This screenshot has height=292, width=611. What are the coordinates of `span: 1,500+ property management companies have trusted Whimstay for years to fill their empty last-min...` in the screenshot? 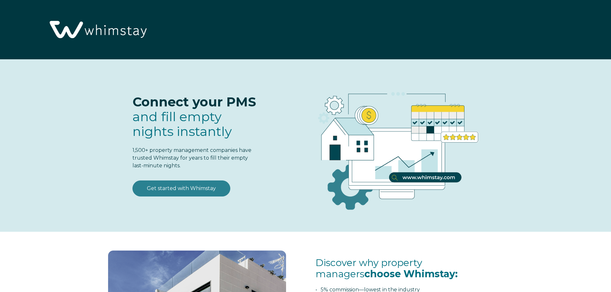 It's located at (192, 158).